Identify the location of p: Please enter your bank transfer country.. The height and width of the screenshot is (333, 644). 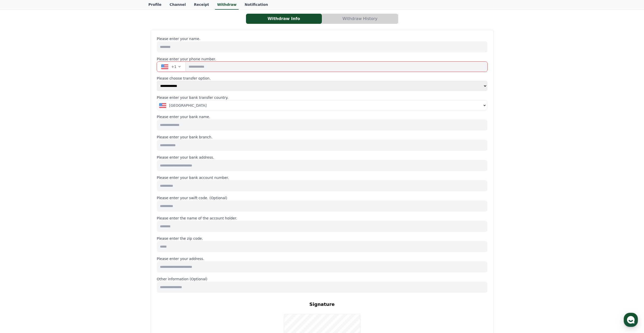
(322, 97).